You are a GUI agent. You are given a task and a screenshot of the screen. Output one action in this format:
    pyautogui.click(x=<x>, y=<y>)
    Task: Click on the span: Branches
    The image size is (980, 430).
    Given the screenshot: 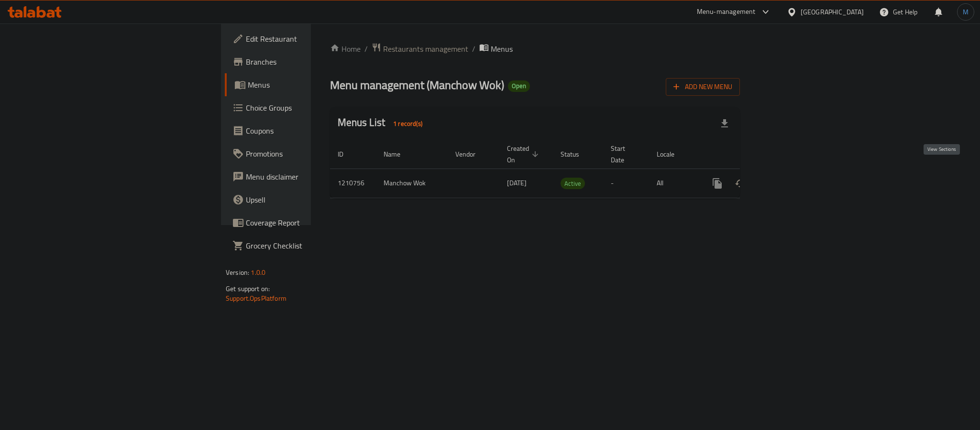 What is the action you would take?
    pyautogui.click(x=311, y=62)
    